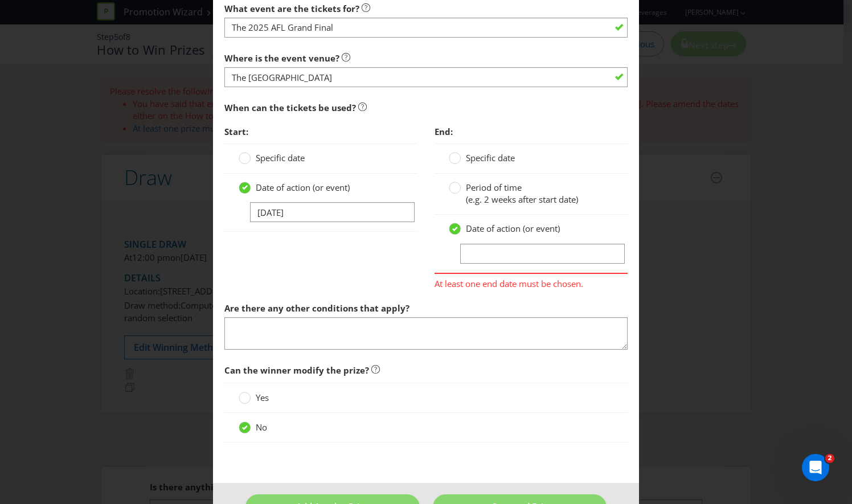 The height and width of the screenshot is (504, 852). I want to click on span: Yes, so click(262, 398).